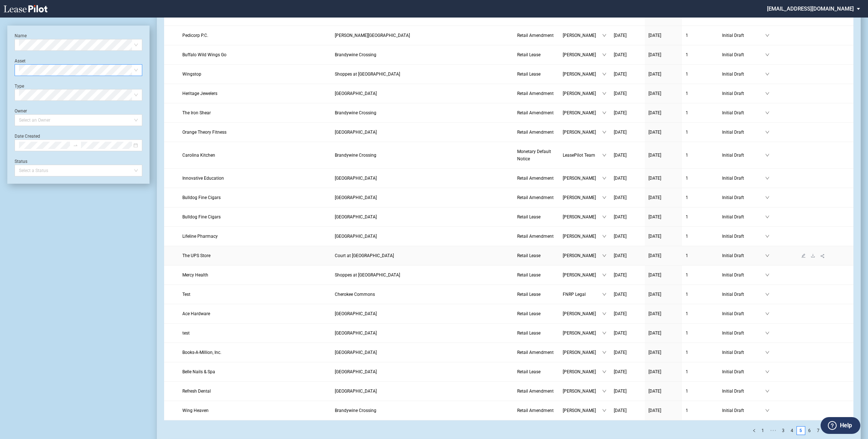  What do you see at coordinates (205, 132) in the screenshot?
I see `span: Orange Theory Fitness` at bounding box center [205, 132].